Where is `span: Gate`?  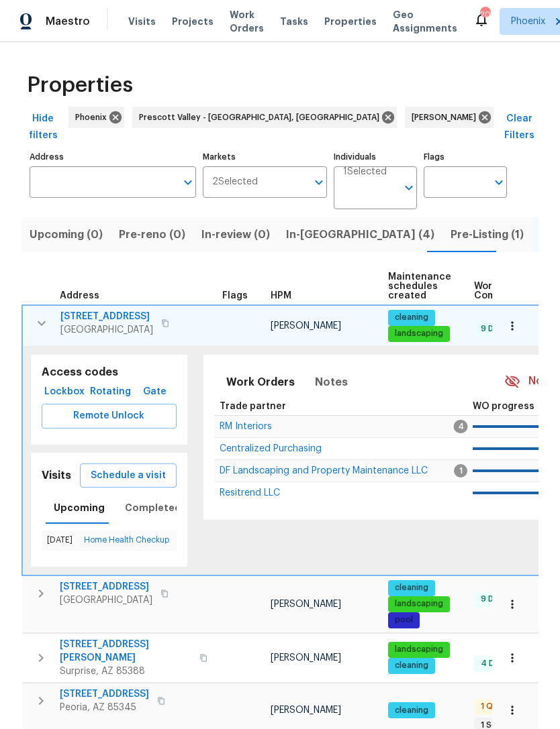
span: Gate is located at coordinates (155, 392).